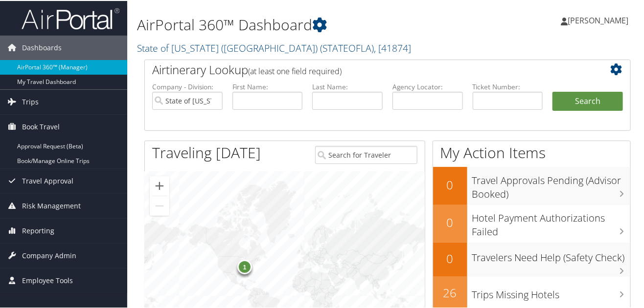  I want to click on span: Book Travel, so click(40, 126).